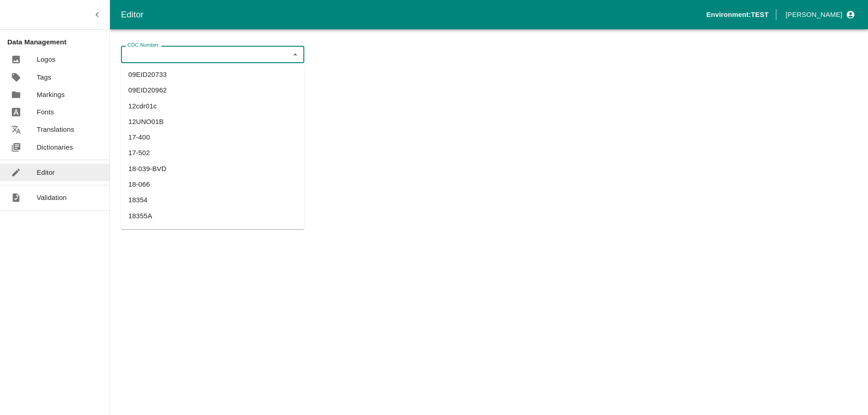 The width and height of the screenshot is (868, 415). Describe the element at coordinates (213, 216) in the screenshot. I see `li: 18355A` at that location.